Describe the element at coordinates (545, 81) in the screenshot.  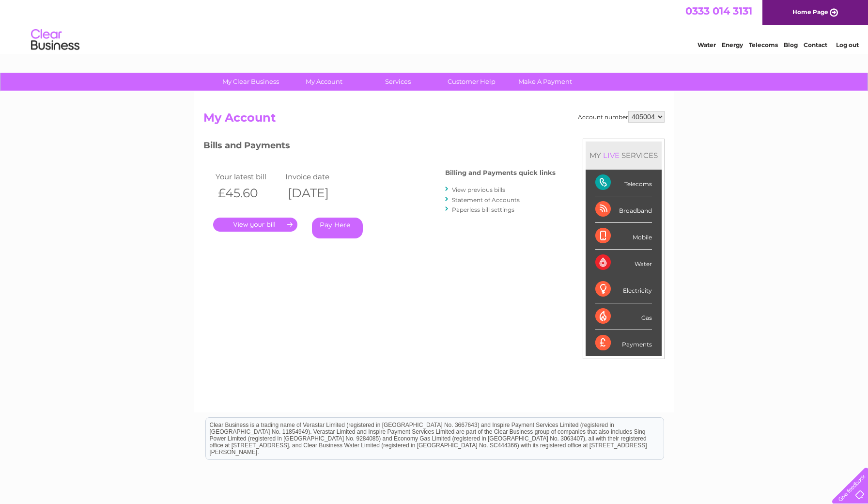
I see `a: Make A Payment` at that location.